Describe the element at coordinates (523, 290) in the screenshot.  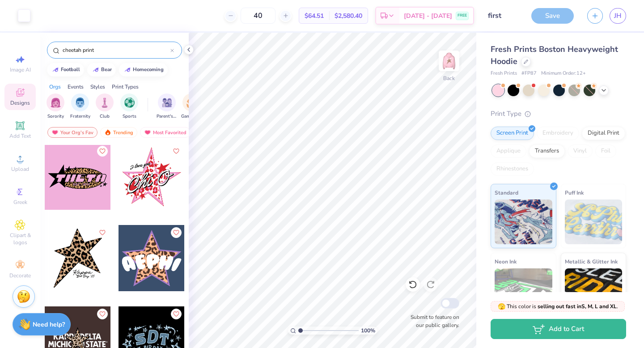
I see `img: Neon Ink` at that location.